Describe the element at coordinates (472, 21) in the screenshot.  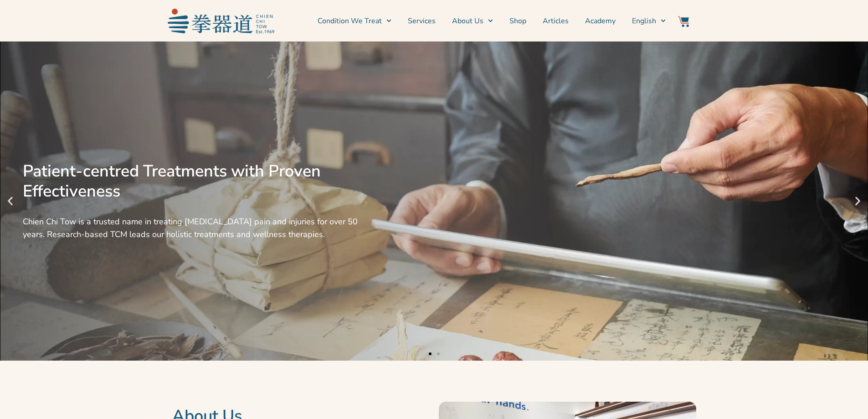
I see `a: About Us` at that location.